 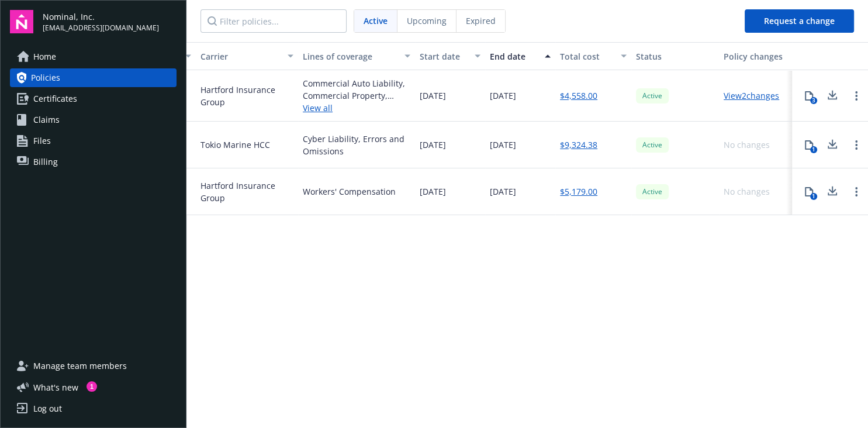 What do you see at coordinates (349, 191) in the screenshot?
I see `div: Workers' Compensation` at bounding box center [349, 191].